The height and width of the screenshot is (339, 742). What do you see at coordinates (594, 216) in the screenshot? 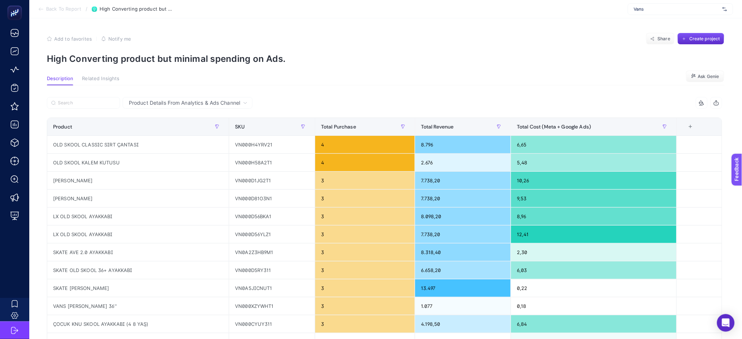
I see `div: 8,96` at bounding box center [594, 216].